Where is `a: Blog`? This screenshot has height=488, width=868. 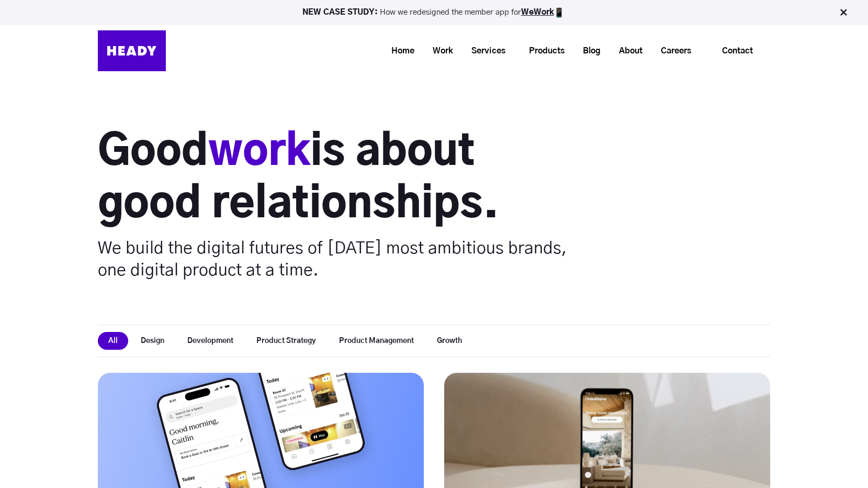 a: Blog is located at coordinates (588, 51).